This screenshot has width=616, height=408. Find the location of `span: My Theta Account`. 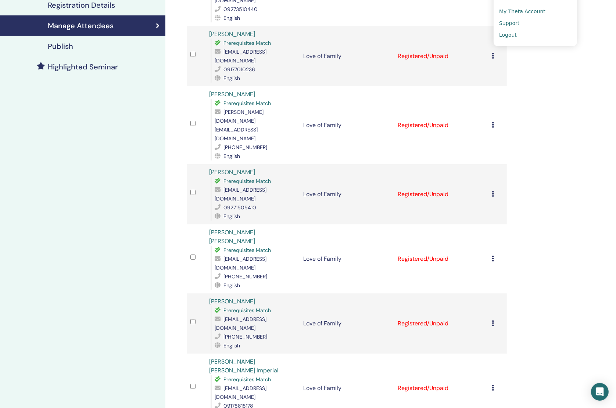

span: My Theta Account is located at coordinates (522, 11).